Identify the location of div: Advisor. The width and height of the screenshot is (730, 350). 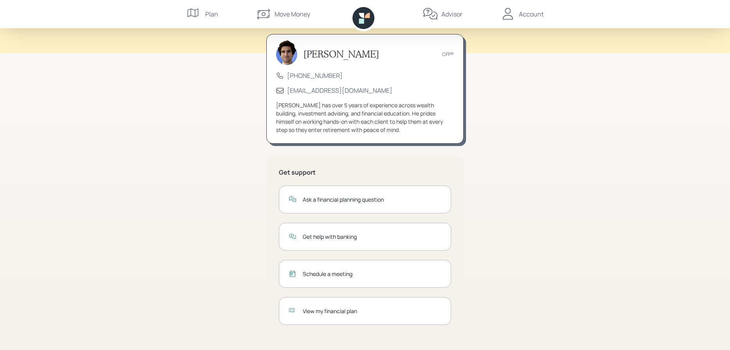
(452, 14).